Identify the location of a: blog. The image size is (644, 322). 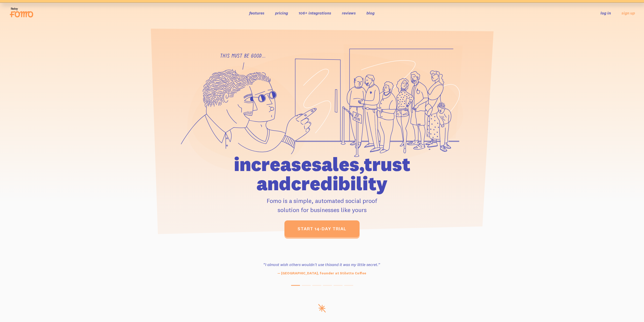
(370, 13).